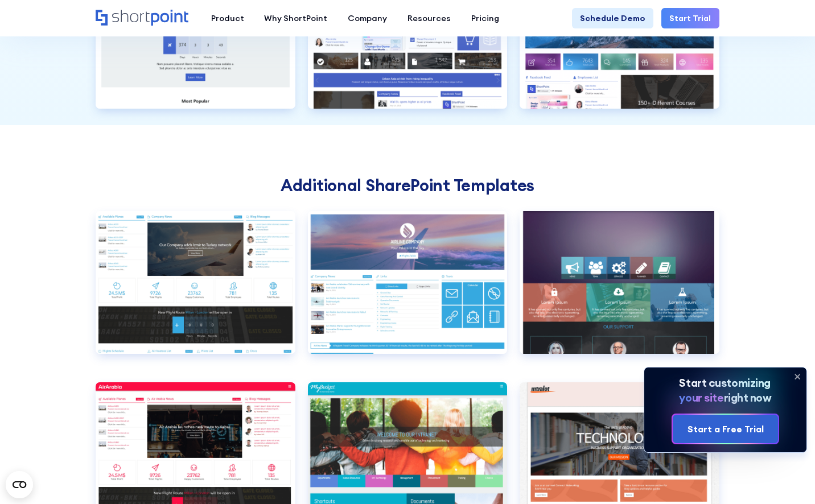 The height and width of the screenshot is (504, 815). I want to click on div: Resources, so click(429, 18).